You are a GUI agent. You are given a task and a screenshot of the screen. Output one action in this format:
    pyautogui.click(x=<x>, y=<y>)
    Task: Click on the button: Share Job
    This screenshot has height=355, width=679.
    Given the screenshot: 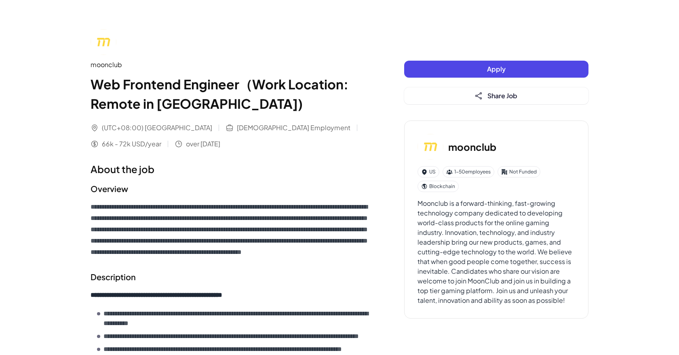 What is the action you would take?
    pyautogui.click(x=497, y=96)
    